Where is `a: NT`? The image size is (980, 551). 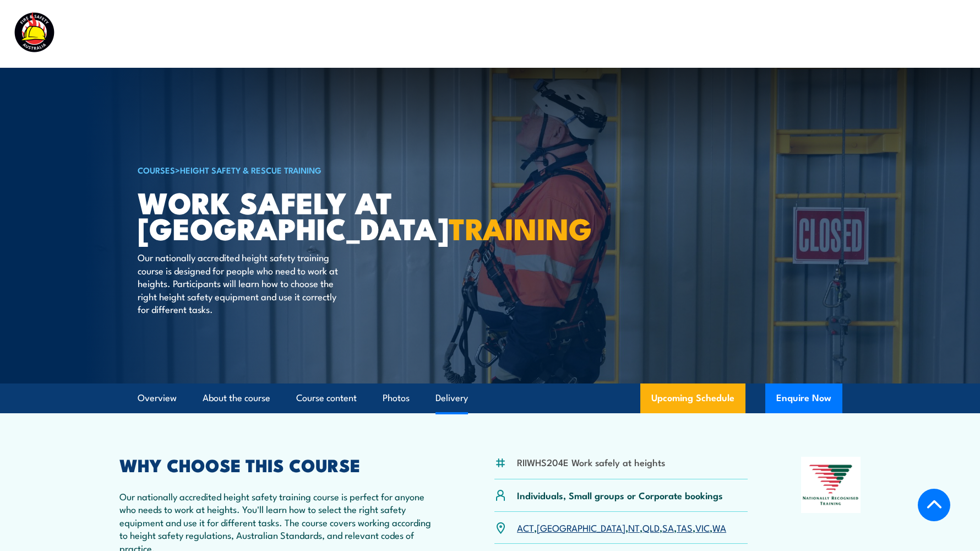
a: NT is located at coordinates (634, 527).